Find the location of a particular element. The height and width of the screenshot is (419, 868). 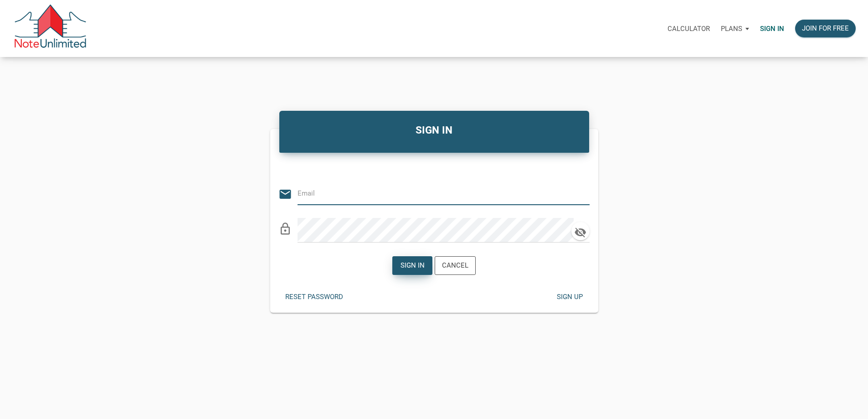

button: Join for free is located at coordinates (825, 28).